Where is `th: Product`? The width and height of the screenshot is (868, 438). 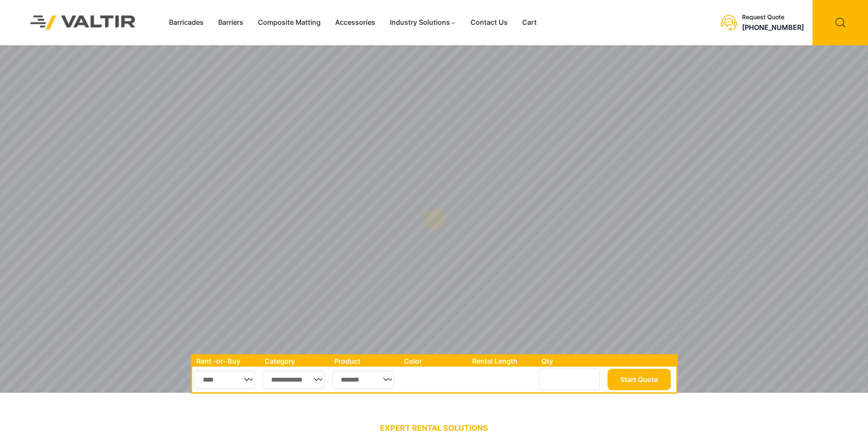
th: Product is located at coordinates (365, 361).